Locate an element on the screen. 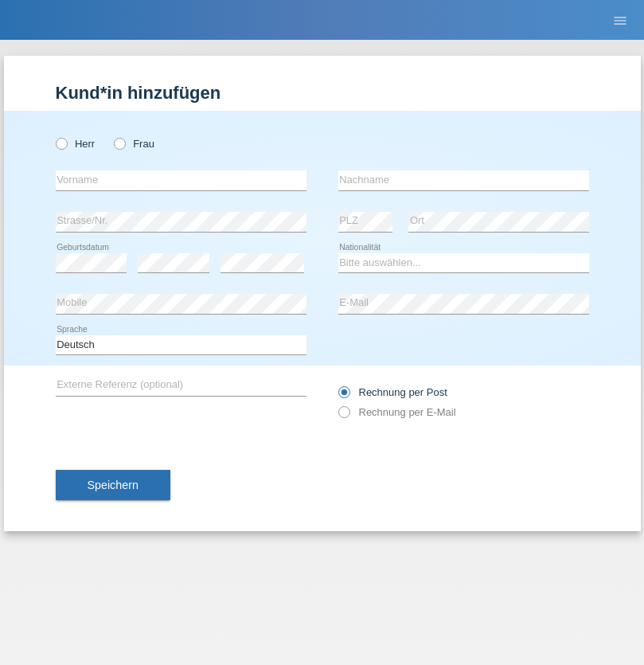  input: Rechnung per E-Mail is located at coordinates (343, 416).